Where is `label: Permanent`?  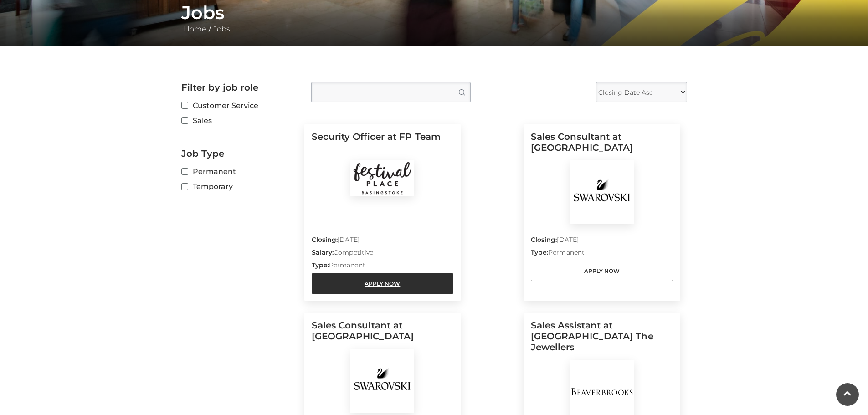 label: Permanent is located at coordinates (239, 172).